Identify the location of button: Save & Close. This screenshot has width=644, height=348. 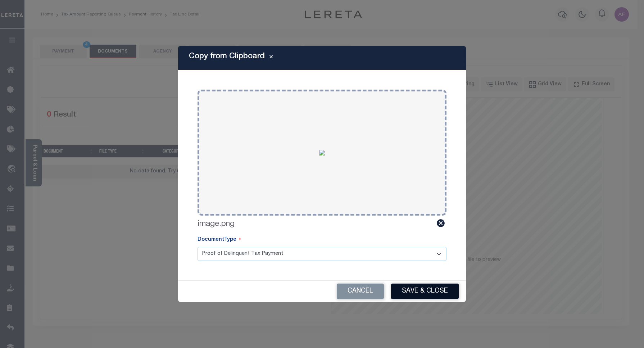
(425, 291).